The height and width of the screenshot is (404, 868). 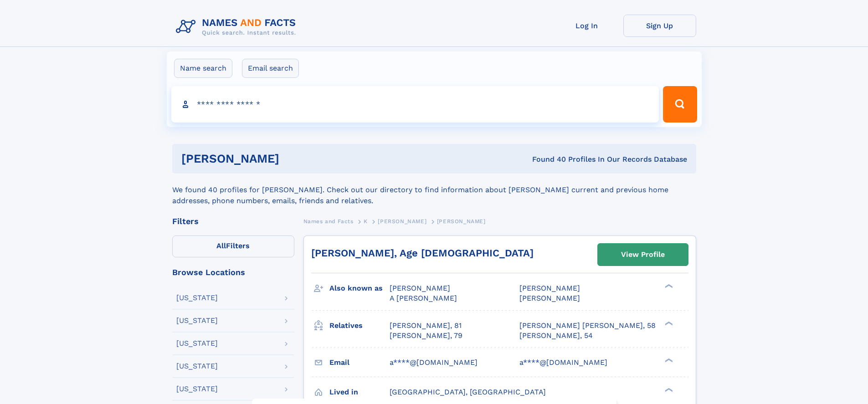 I want to click on button: Search Button, so click(x=680, y=104).